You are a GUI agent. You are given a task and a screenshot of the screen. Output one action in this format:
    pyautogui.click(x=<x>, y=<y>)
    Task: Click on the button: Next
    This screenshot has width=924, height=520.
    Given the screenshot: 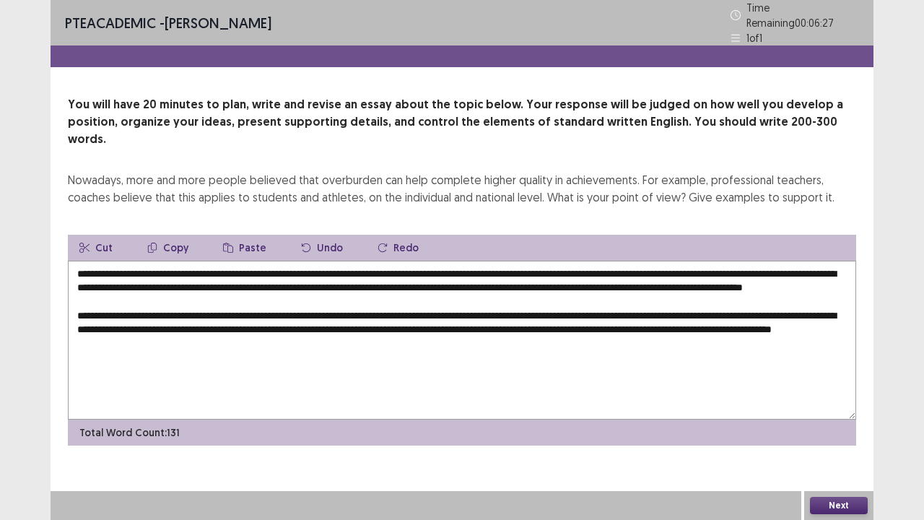 What is the action you would take?
    pyautogui.click(x=839, y=505)
    